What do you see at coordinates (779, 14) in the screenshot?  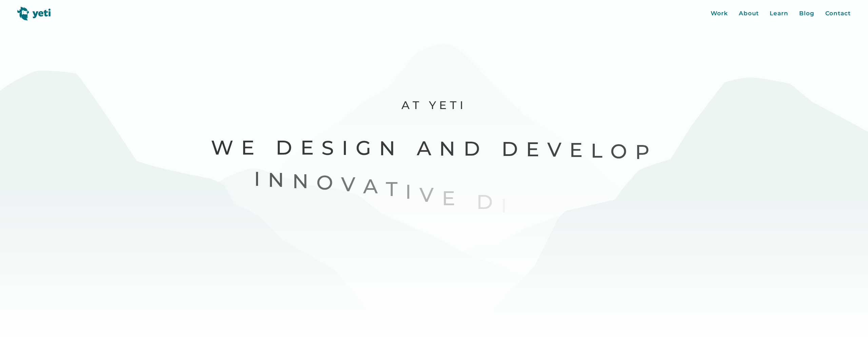 I see `div: Learn` at bounding box center [779, 14].